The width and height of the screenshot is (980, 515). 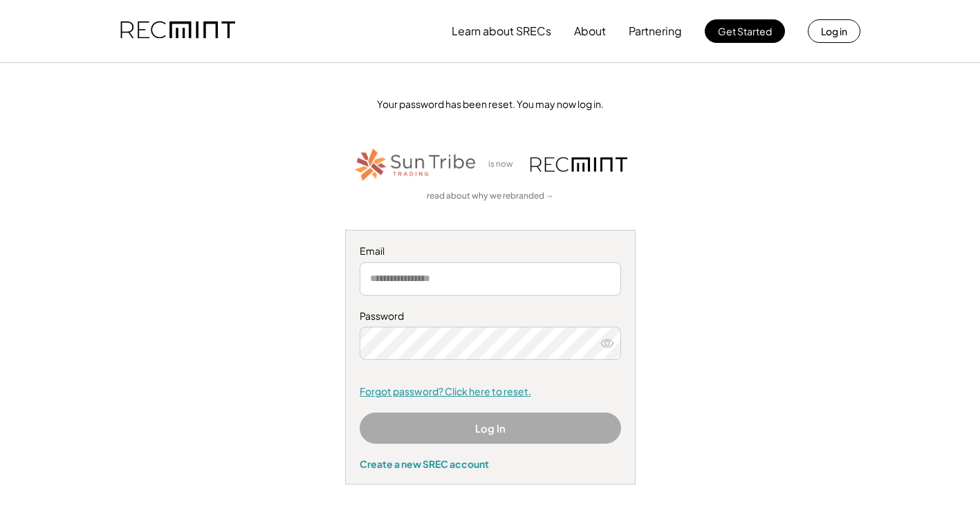 I want to click on button: Get Started, so click(x=746, y=32).